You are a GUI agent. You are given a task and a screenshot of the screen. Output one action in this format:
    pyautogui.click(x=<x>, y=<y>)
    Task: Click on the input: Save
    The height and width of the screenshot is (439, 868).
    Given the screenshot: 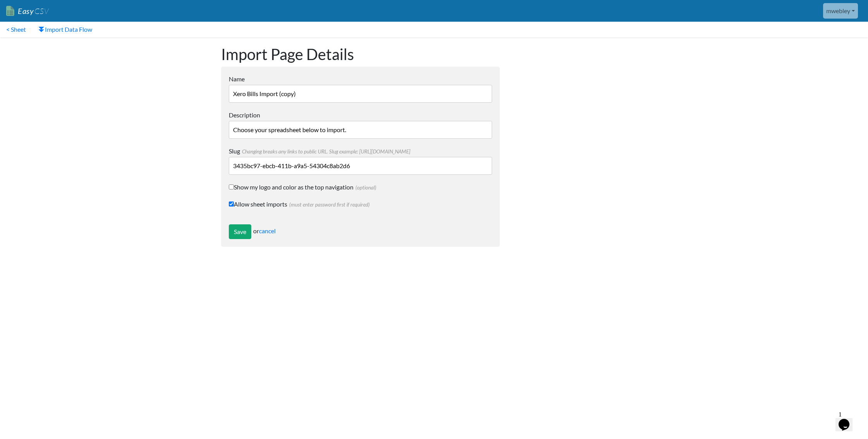 What is the action you would take?
    pyautogui.click(x=240, y=232)
    